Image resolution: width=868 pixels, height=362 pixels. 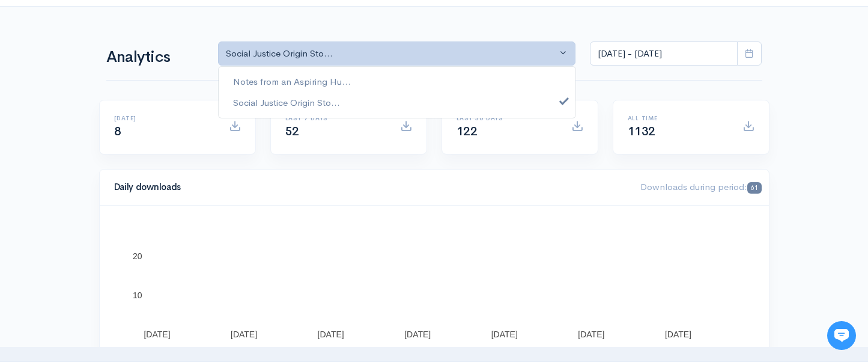 I want to click on h6: Last 7 days, so click(x=335, y=118).